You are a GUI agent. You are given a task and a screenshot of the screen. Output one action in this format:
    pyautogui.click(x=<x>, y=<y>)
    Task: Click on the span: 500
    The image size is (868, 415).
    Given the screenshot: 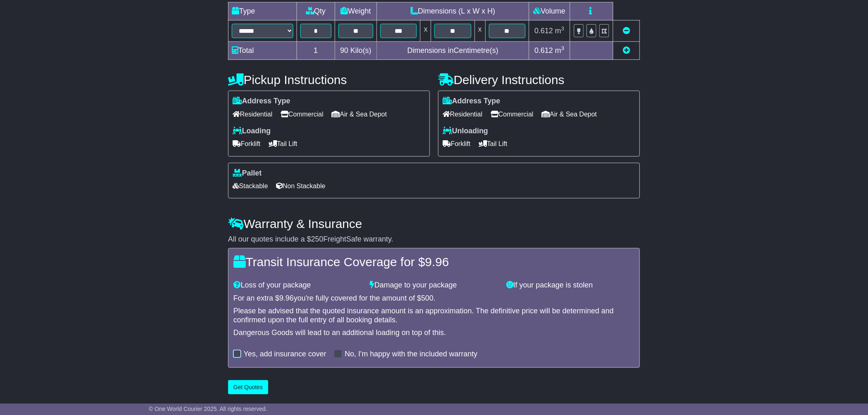 What is the action you would take?
    pyautogui.click(x=427, y=298)
    